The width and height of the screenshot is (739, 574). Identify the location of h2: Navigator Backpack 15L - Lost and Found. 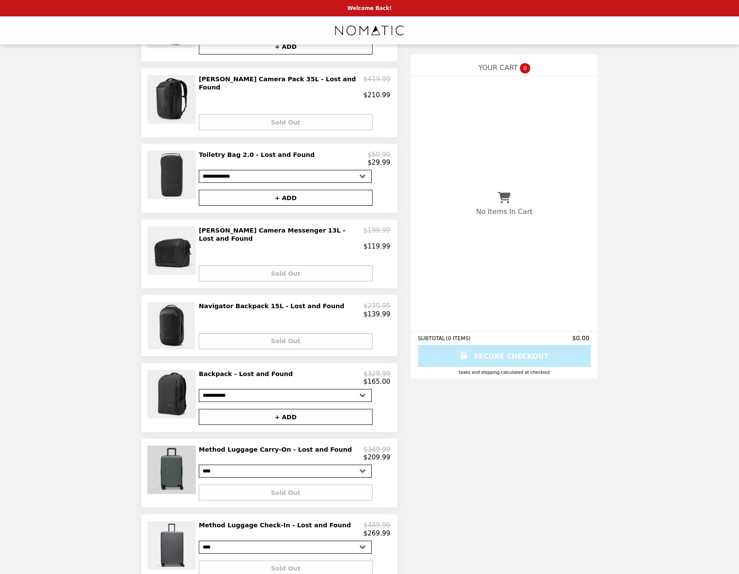
(273, 306).